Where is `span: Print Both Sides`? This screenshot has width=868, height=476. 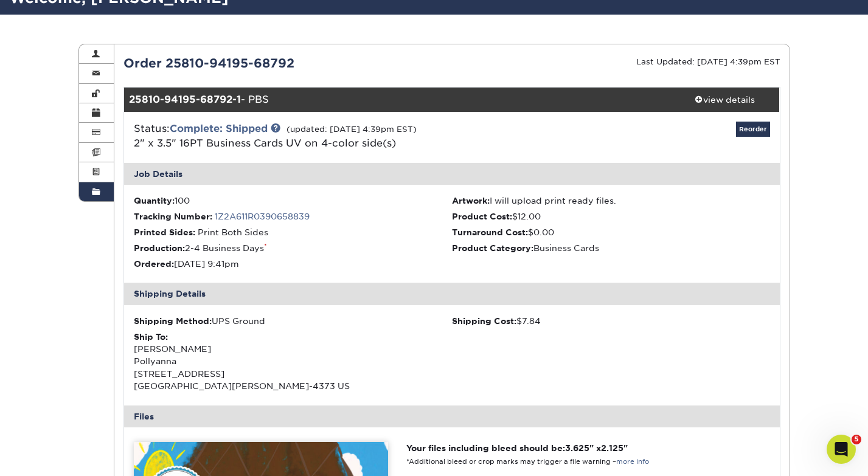
span: Print Both Sides is located at coordinates (233, 232).